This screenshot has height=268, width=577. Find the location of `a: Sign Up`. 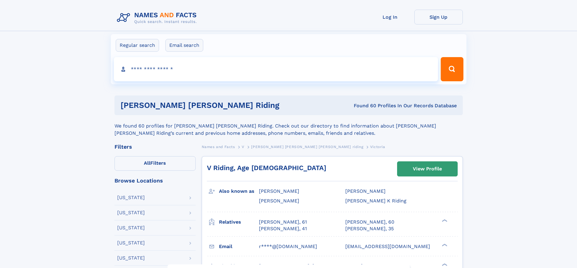

a: Sign Up is located at coordinates (438, 17).